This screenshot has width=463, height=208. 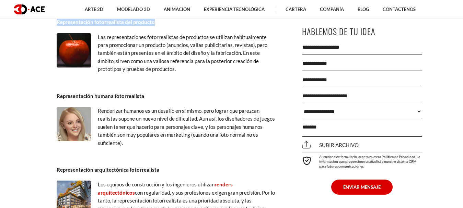 What do you see at coordinates (74, 50) in the screenshot?
I see `img: Representación fotorrealista del producto` at bounding box center [74, 50].